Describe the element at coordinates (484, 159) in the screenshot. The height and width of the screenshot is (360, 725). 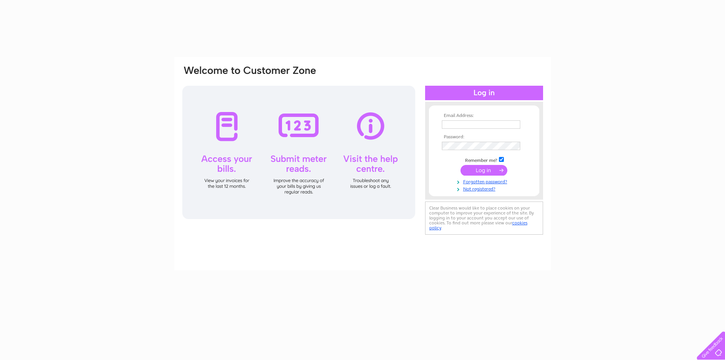
I see `td: Remember me?` at that location.